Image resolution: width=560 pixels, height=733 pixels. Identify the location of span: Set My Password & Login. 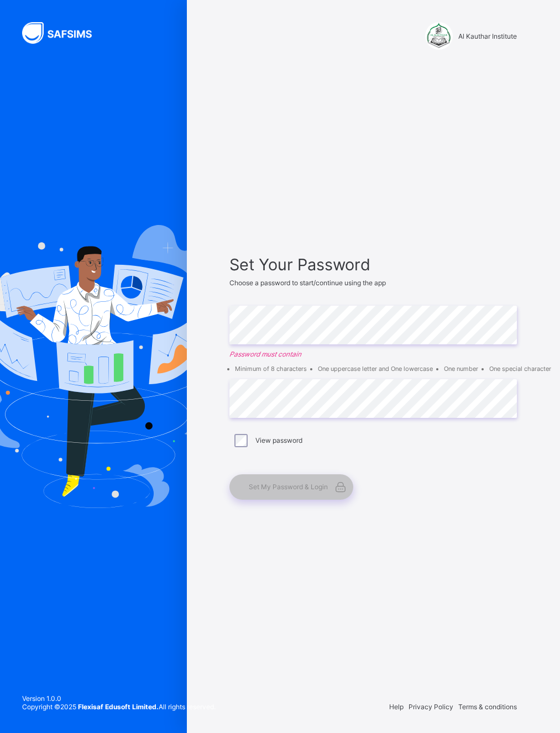
(289, 487).